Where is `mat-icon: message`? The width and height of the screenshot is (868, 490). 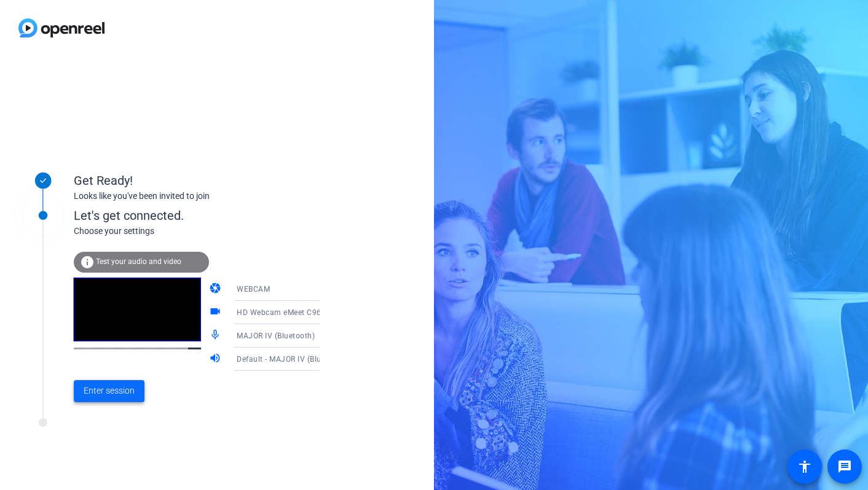
mat-icon: message is located at coordinates (844, 467).